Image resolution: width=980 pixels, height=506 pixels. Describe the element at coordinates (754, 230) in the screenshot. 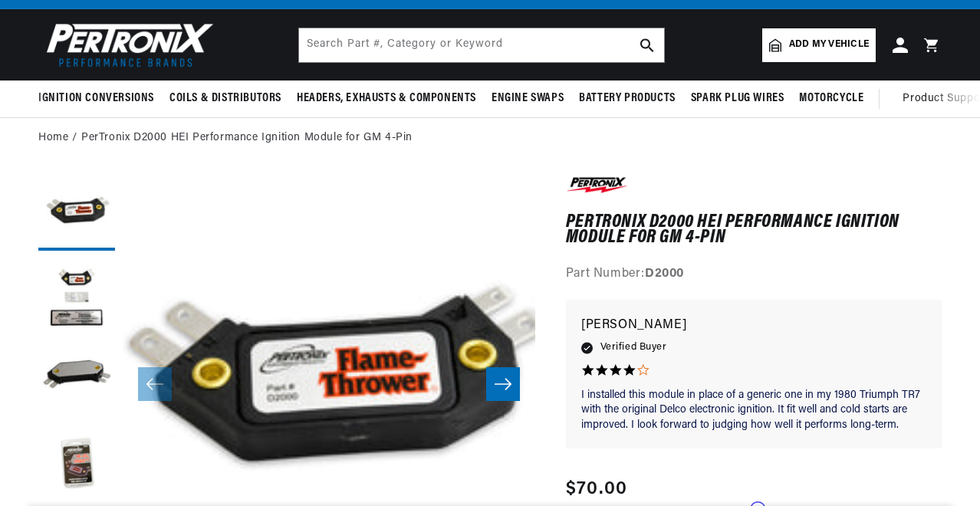

I see `h1: PerTronix D2000 HEI Performance Ignition Module for GM 4-Pin` at that location.